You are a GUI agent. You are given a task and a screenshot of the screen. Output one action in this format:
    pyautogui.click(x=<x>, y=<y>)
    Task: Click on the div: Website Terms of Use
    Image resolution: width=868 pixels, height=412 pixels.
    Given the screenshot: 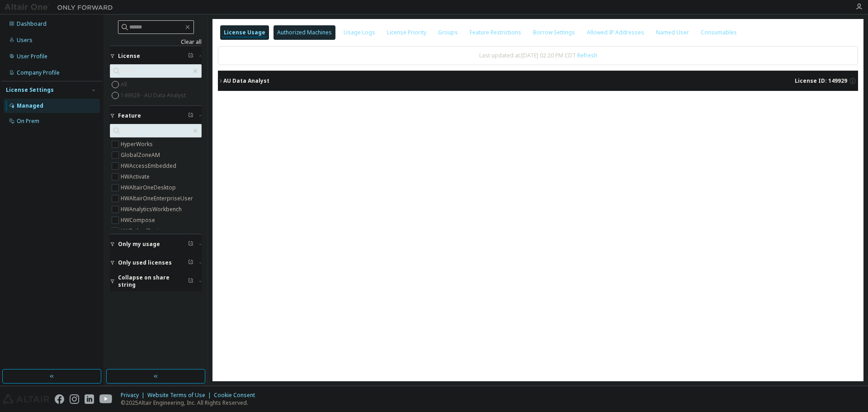 What is the action you would take?
    pyautogui.click(x=180, y=395)
    